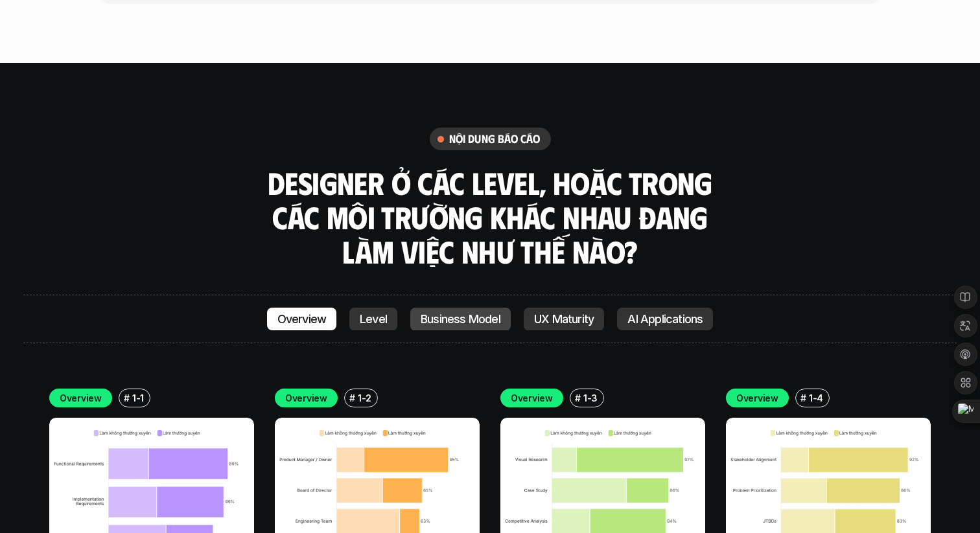 This screenshot has height=533, width=980. Describe the element at coordinates (460, 319) in the screenshot. I see `p: Business Model` at that location.